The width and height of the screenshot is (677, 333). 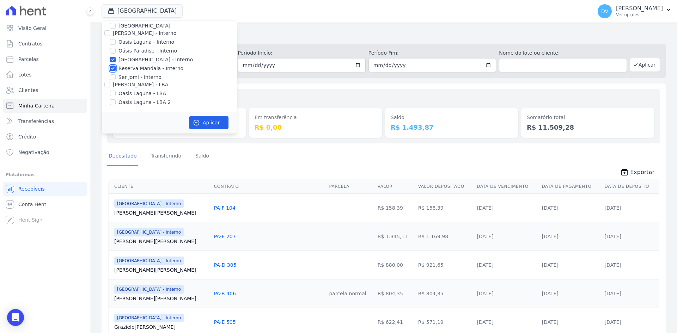 I want to click on span: Parcelas, so click(x=29, y=59).